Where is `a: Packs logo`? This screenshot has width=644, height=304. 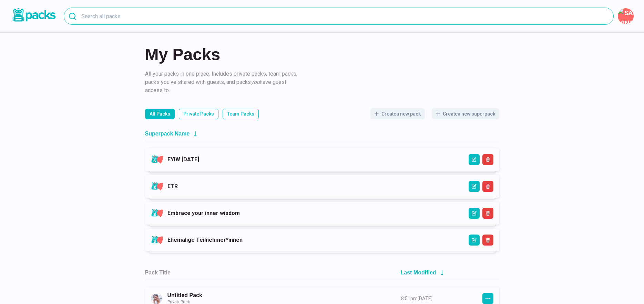
a: Packs logo is located at coordinates (34, 16).